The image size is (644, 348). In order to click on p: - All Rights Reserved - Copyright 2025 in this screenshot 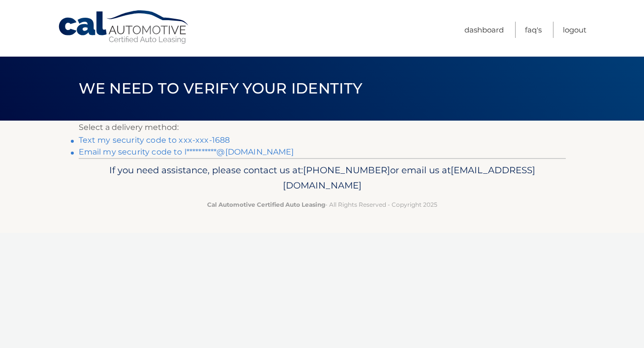, I will do `click(322, 204)`.